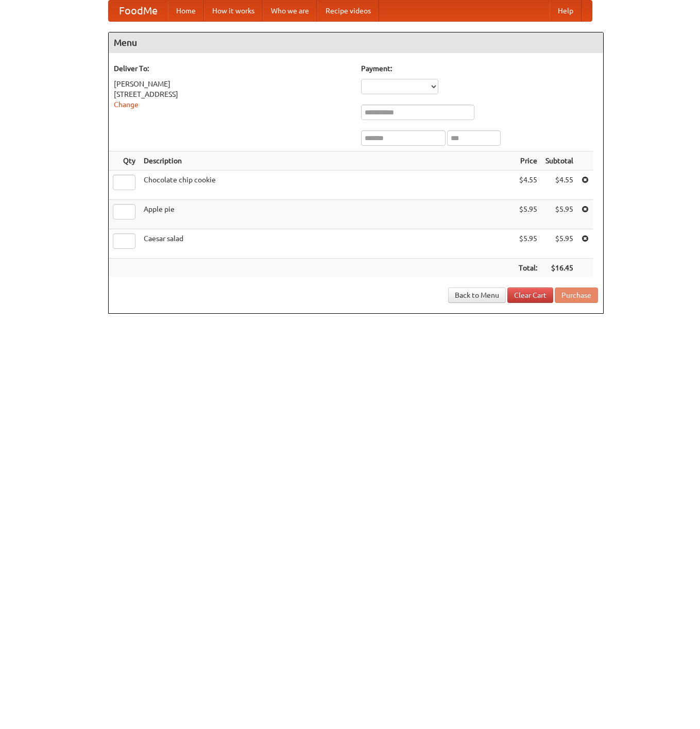  Describe the element at coordinates (126, 105) in the screenshot. I see `a: Change` at that location.